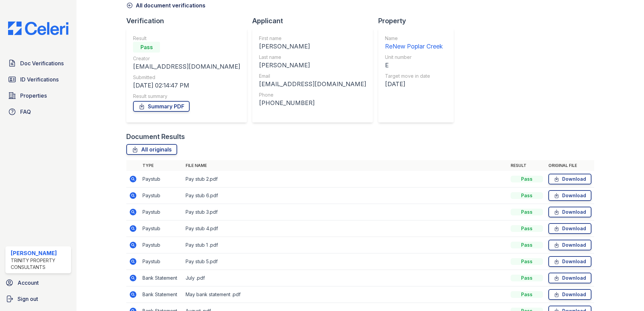 This screenshot has width=644, height=311. What do you see at coordinates (315, 21) in the screenshot?
I see `div: Applicant` at bounding box center [315, 21].